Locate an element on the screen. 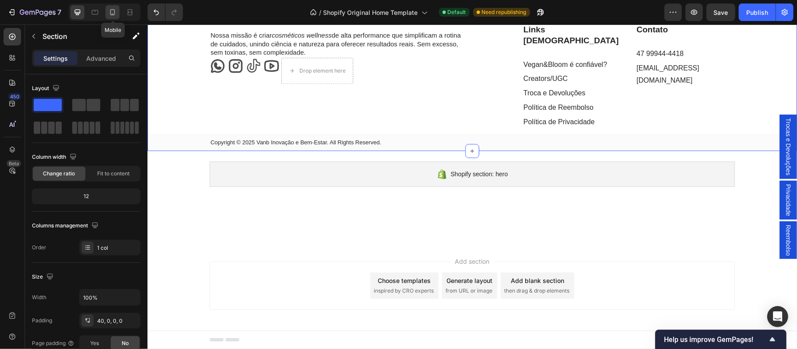 The height and width of the screenshot is (349, 797). p: Nossa missão é criar de alta performance que simplificam a rotina de cuidados, unindo ciência e n... is located at coordinates (190, 14).